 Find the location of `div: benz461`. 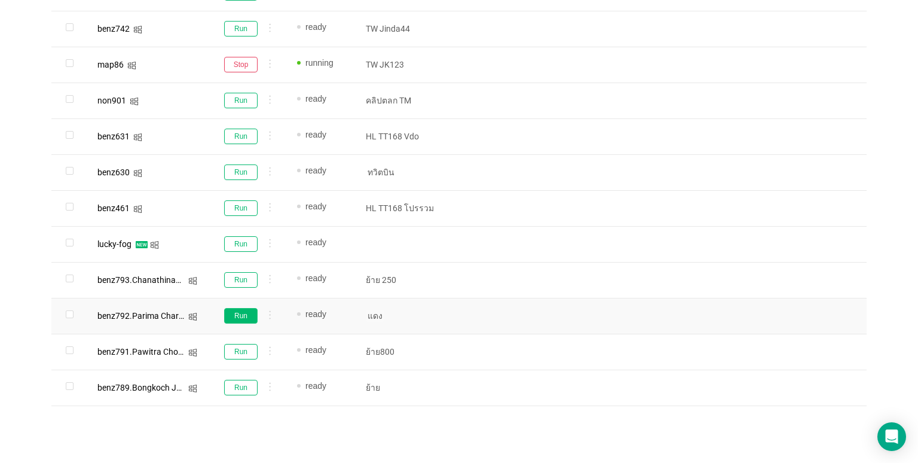

div: benz461 is located at coordinates (114, 208).